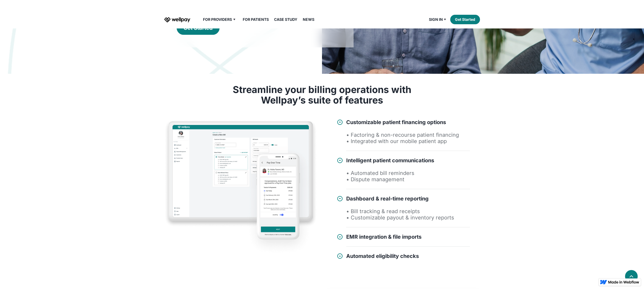 This screenshot has width=644, height=289. Describe the element at coordinates (384, 237) in the screenshot. I see `h4: EMR integration & file imports` at that location.